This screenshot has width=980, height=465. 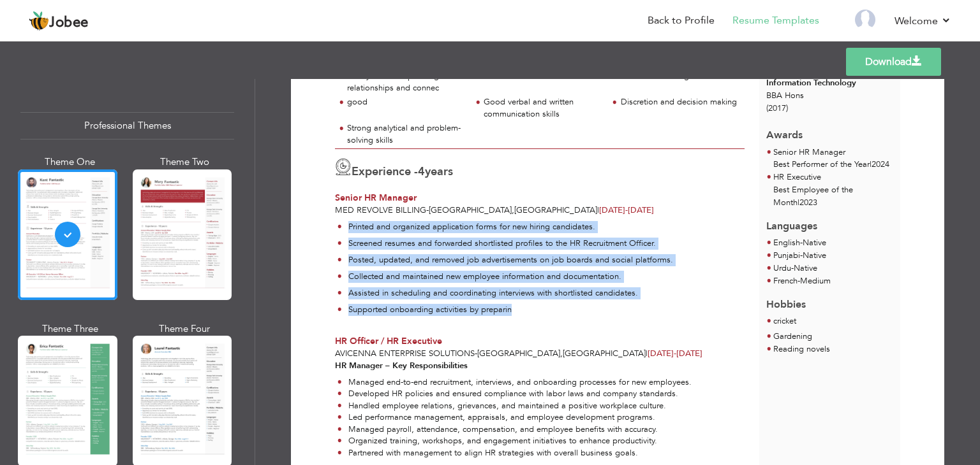 What do you see at coordinates (787, 256) in the screenshot?
I see `span: Punjabi` at bounding box center [787, 256].